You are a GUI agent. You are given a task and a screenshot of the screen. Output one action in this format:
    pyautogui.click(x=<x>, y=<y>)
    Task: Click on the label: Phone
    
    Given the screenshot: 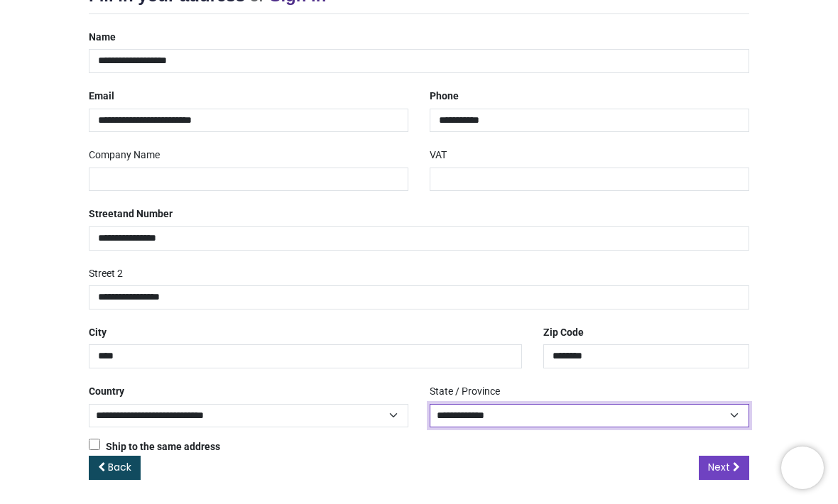 What is the action you would take?
    pyautogui.click(x=444, y=97)
    